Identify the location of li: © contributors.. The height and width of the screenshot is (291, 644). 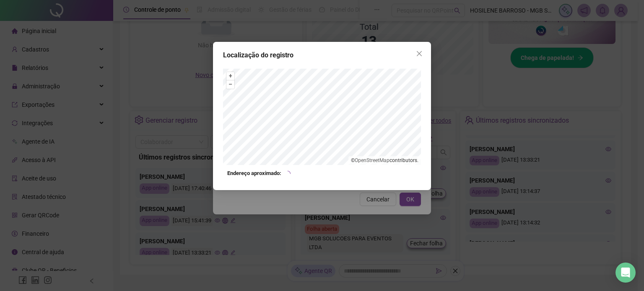
(384, 160).